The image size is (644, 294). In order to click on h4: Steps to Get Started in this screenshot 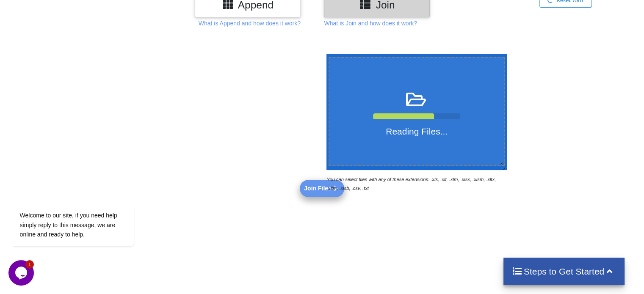, I will do `click(564, 271)`.